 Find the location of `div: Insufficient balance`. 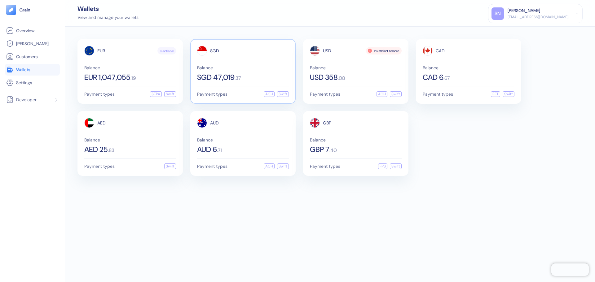

div: Insufficient balance is located at coordinates (383, 51).